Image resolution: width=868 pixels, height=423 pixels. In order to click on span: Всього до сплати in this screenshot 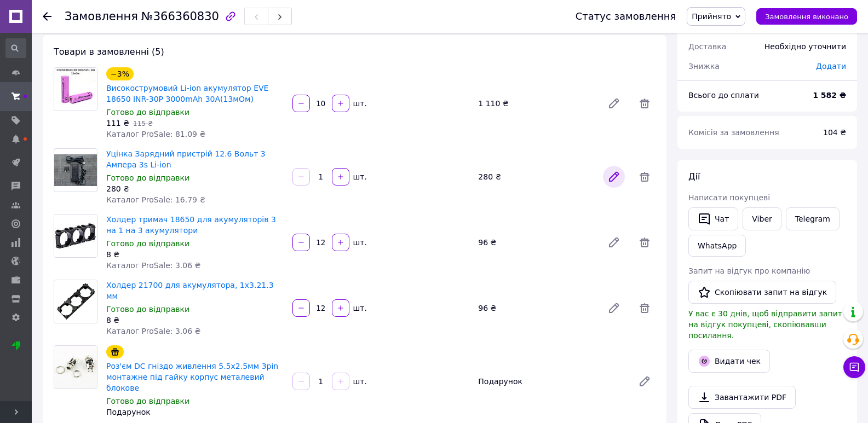, I will do `click(723, 95)`.